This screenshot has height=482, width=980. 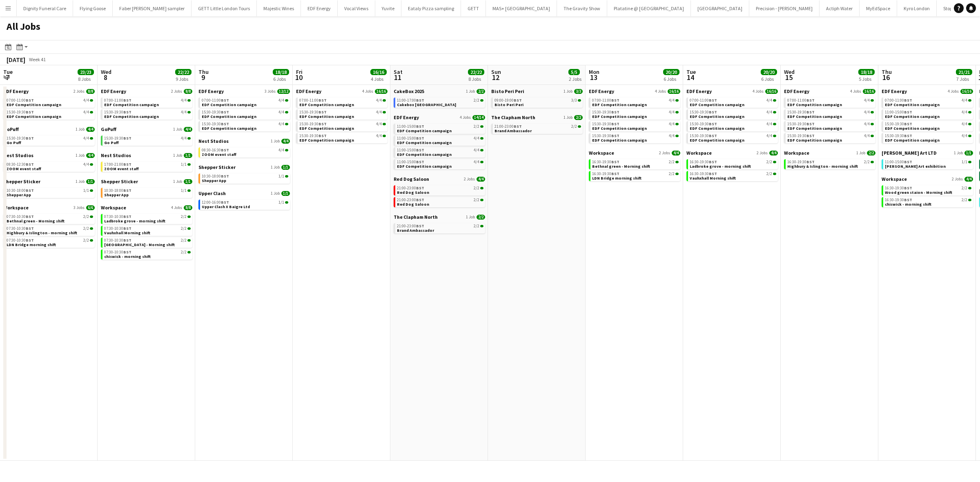 I want to click on button: GETT, so click(x=473, y=8).